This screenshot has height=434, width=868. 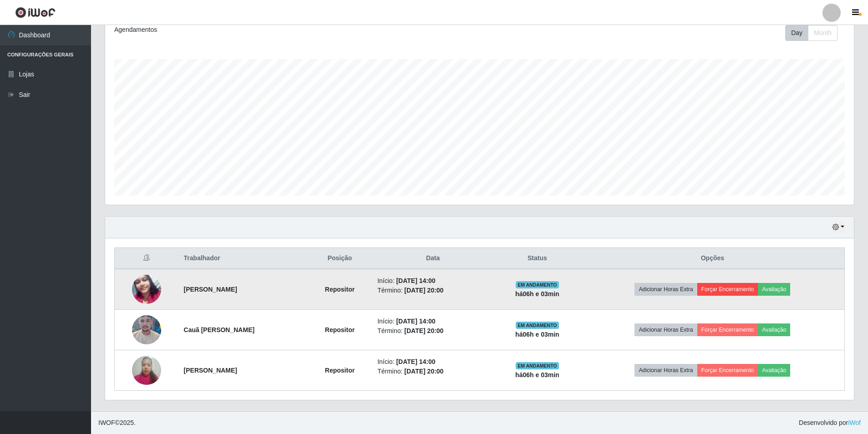 What do you see at coordinates (433, 258) in the screenshot?
I see `th: Data` at bounding box center [433, 258].